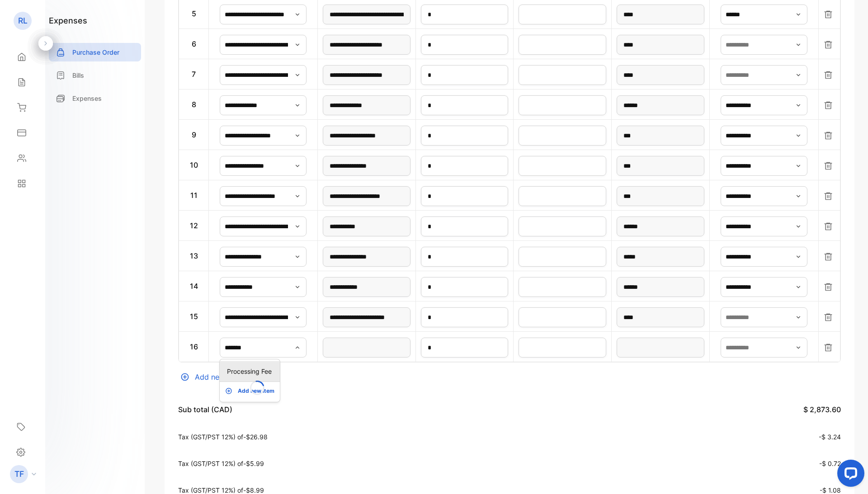  Describe the element at coordinates (194, 286) in the screenshot. I see `td: 14` at that location.